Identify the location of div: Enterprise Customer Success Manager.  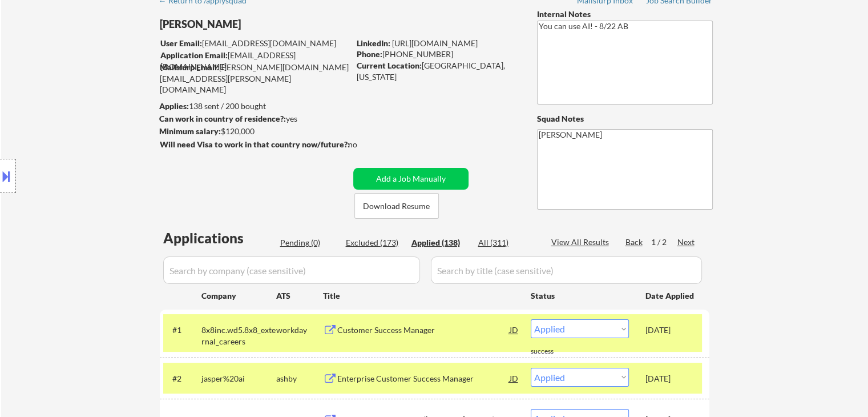
(424, 378).